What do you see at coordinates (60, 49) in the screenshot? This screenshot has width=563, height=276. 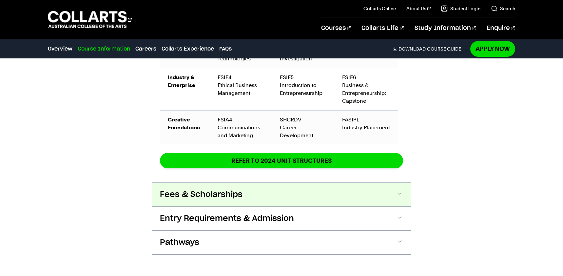 I see `a: Overview` at bounding box center [60, 49].